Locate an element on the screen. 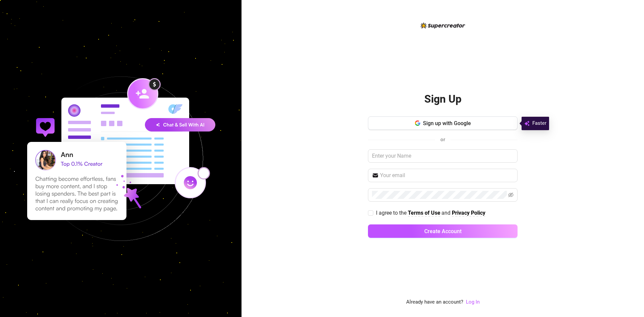  a: Log In is located at coordinates (473, 302).